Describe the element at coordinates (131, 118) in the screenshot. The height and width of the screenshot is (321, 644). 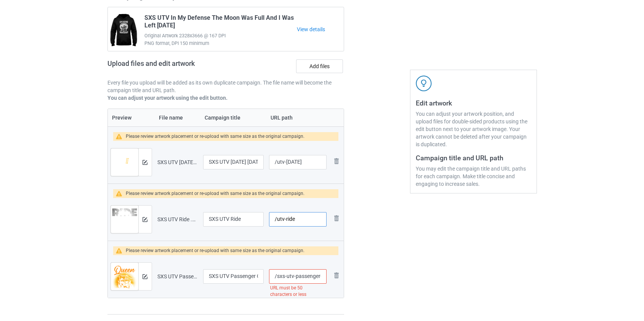
I see `th: Preview` at that location.